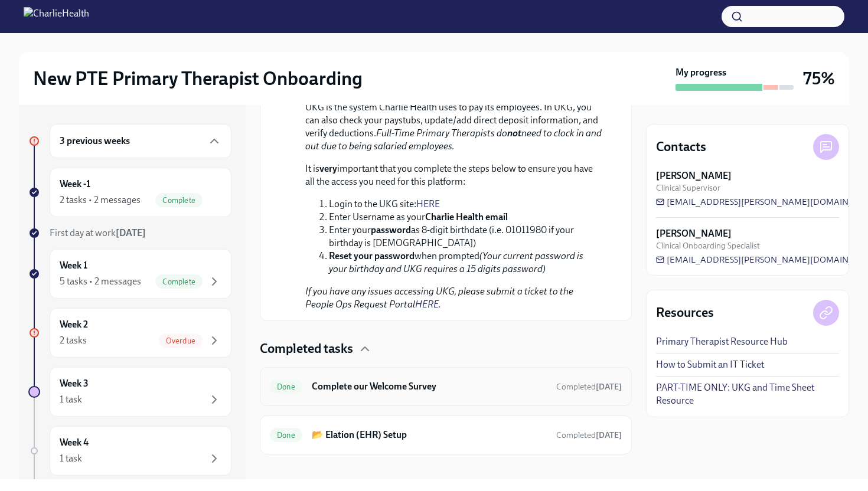 This screenshot has height=491, width=868. I want to click on span: First day at work, so click(98, 232).